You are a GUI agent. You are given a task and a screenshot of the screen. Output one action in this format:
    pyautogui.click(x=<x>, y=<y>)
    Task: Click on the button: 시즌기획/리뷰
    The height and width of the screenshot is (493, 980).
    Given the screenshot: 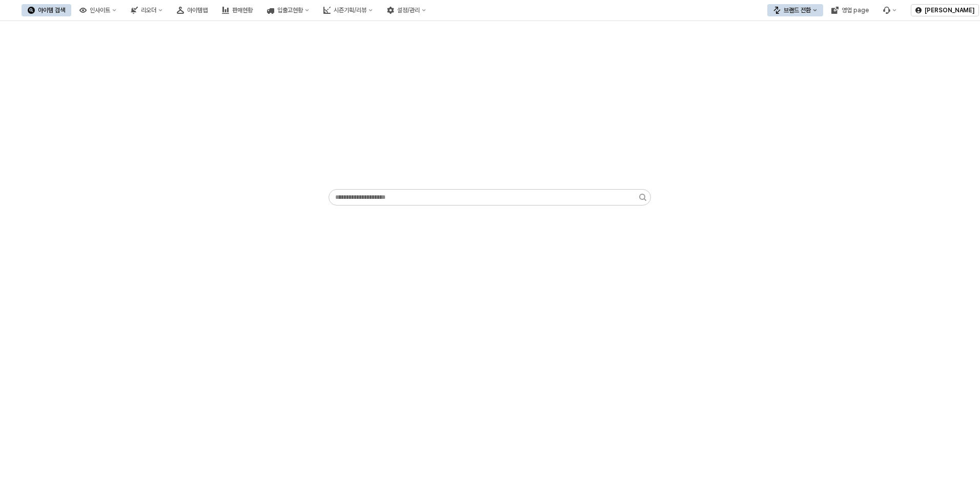 What is the action you would take?
    pyautogui.click(x=348, y=10)
    